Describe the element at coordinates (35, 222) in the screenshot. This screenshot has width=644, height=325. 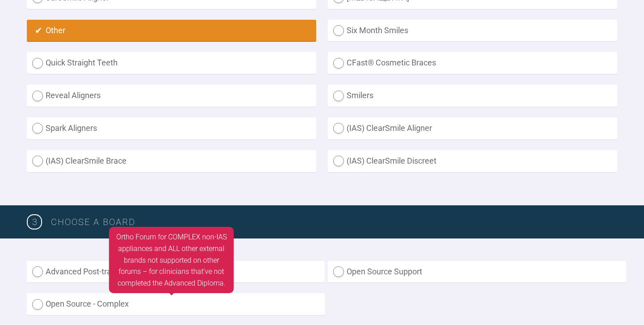
I see `span: 3` at that location.